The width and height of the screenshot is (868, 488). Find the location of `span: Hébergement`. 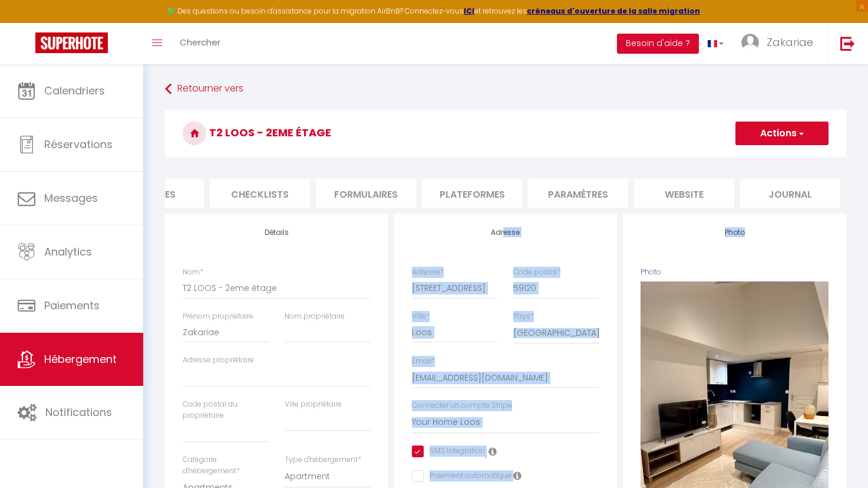

span: Hébergement is located at coordinates (80, 359).